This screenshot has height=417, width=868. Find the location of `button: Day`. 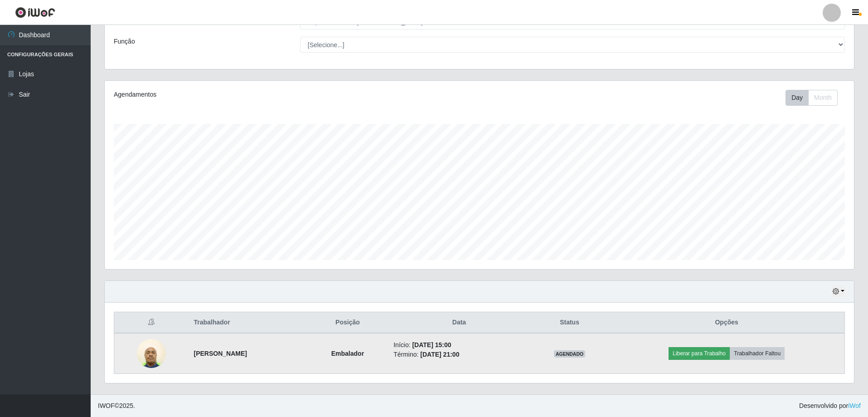

button: Day is located at coordinates (797, 98).